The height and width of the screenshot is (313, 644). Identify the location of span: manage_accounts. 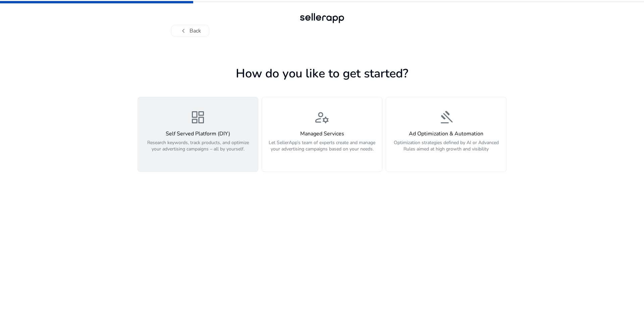
(322, 117).